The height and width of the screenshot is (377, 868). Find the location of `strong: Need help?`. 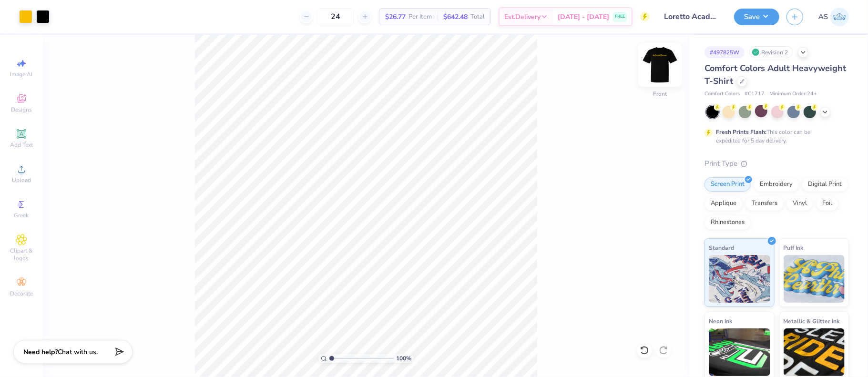

strong: Need help? is located at coordinates (40, 351).